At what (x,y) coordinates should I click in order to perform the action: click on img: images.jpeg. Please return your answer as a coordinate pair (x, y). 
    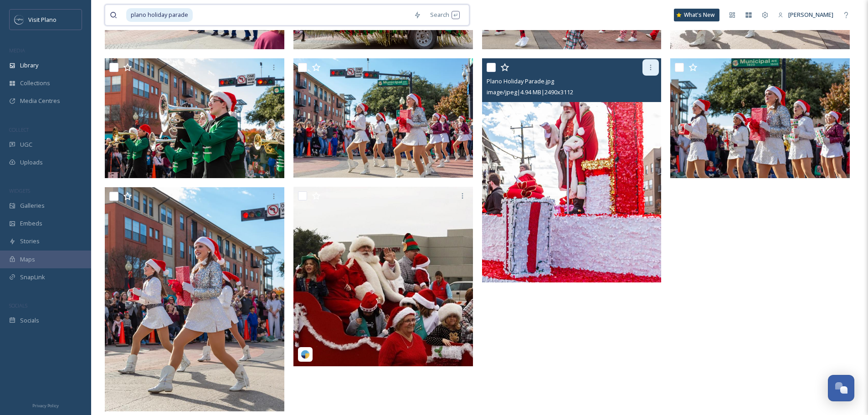
    Looking at the image, I should click on (19, 19).